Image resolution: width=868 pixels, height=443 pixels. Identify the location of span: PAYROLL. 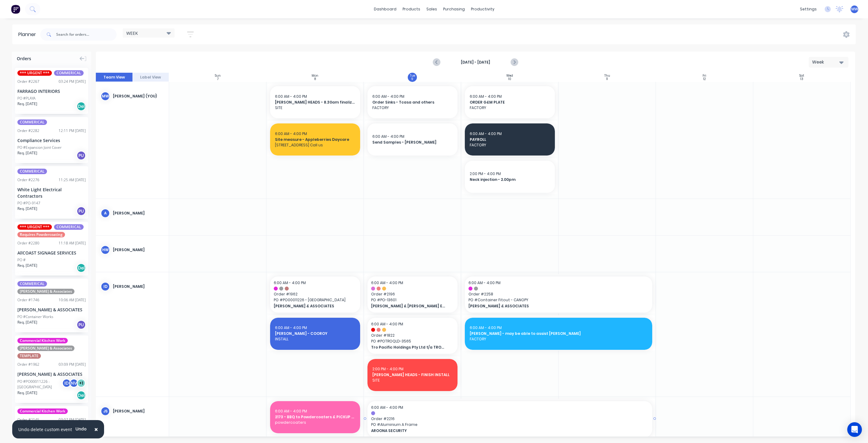
(510, 139).